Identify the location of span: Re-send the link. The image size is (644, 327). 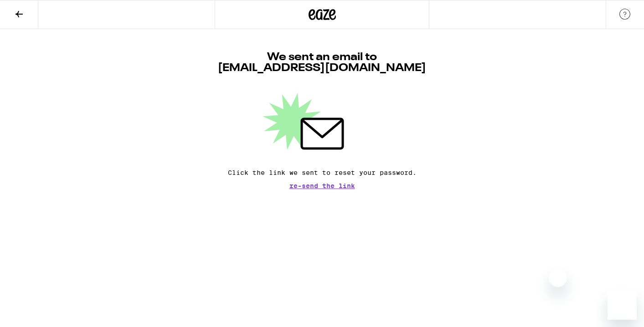
(322, 186).